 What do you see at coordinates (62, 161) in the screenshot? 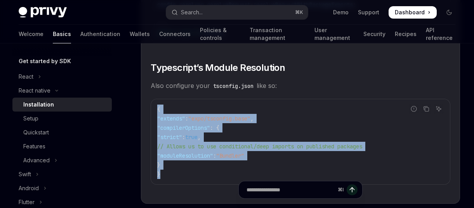
I see `button: Toggle Advanced section` at bounding box center [62, 161].